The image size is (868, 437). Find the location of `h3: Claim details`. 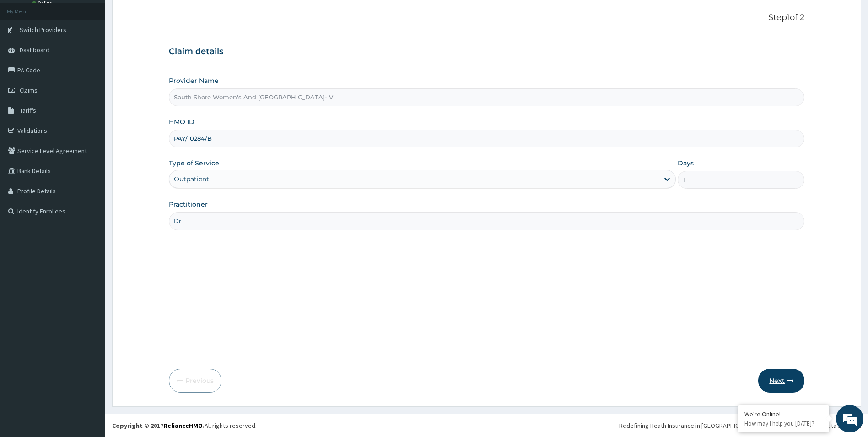

h3: Claim details is located at coordinates (487, 52).